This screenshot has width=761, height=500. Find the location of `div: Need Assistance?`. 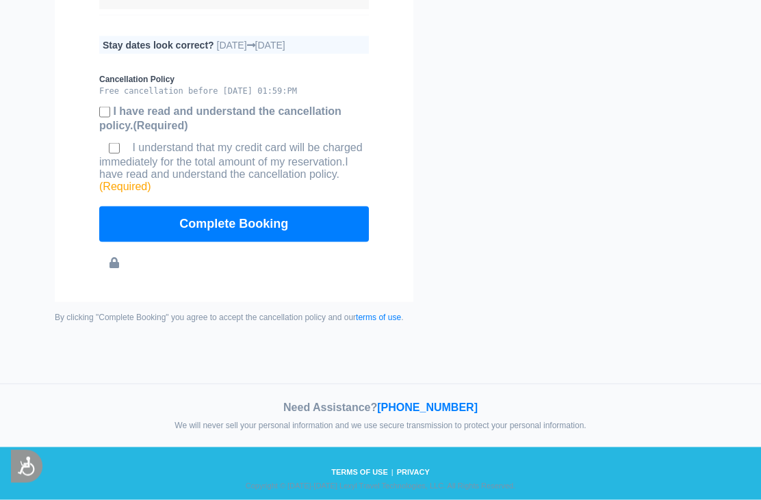

div: Need Assistance? is located at coordinates (380, 408).